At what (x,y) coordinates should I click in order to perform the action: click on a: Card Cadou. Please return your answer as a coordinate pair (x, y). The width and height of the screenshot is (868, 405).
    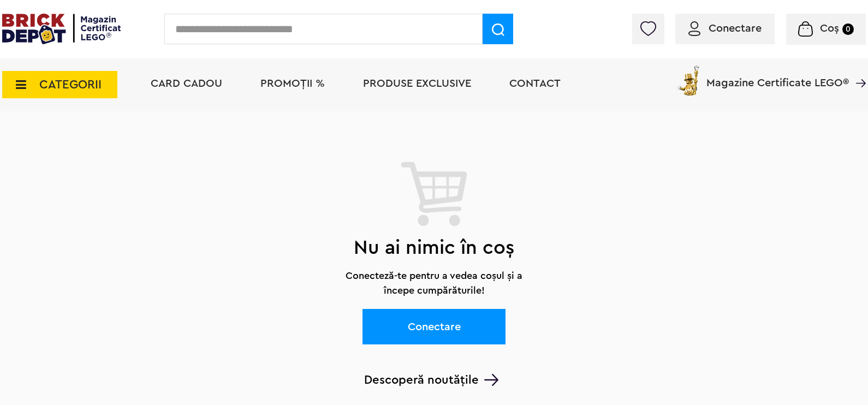
    Looking at the image, I should click on (186, 84).